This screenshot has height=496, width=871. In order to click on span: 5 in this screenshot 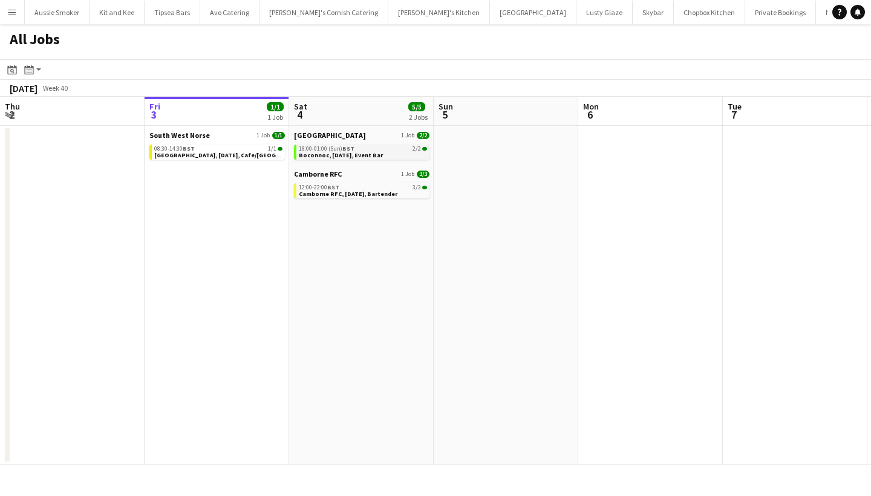, I will do `click(445, 114)`.